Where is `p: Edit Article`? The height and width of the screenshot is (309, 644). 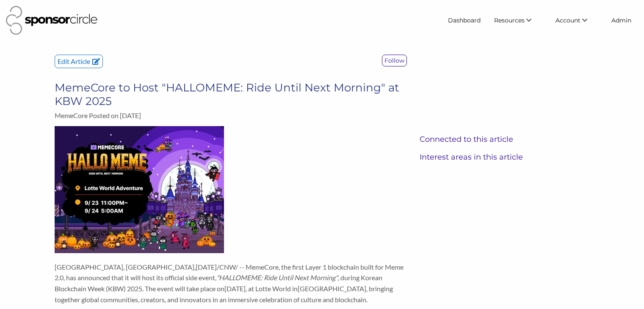
p: Edit Article is located at coordinates (79, 61).